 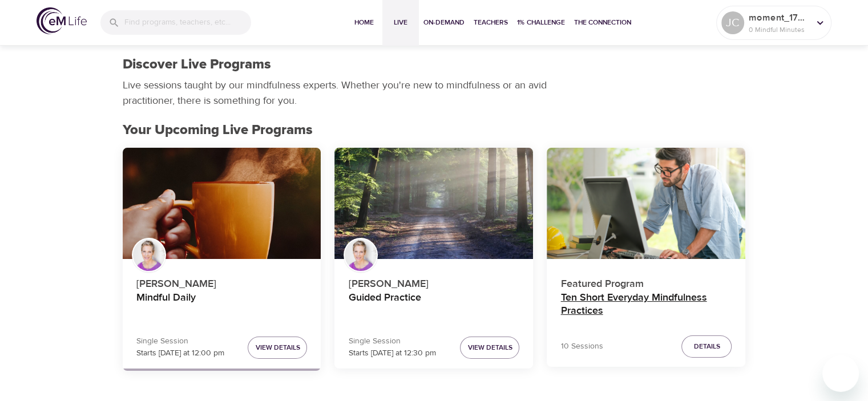 I want to click on p: 0 Mindful Minutes, so click(x=779, y=30).